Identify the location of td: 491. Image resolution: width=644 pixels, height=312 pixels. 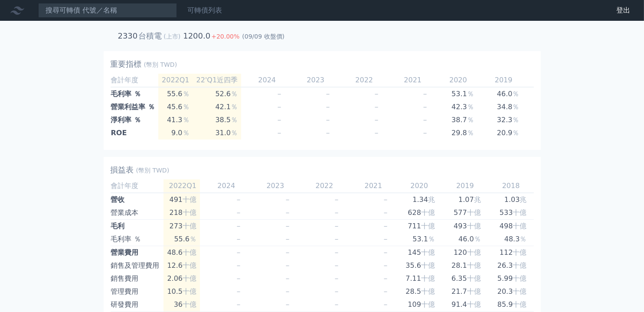
(182, 200).